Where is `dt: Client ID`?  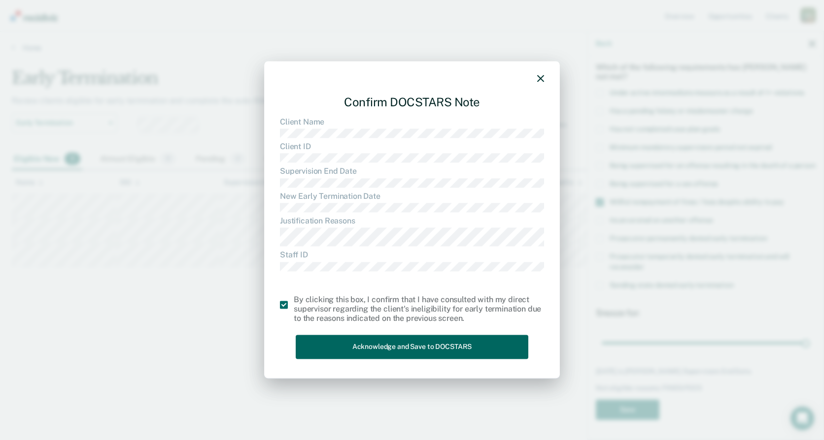 dt: Client ID is located at coordinates (412, 147).